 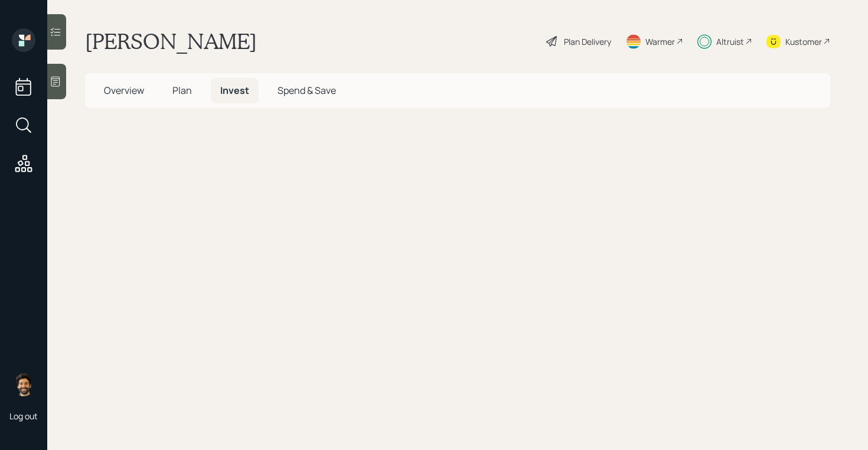 I want to click on div: Plan Delivery, so click(x=588, y=41).